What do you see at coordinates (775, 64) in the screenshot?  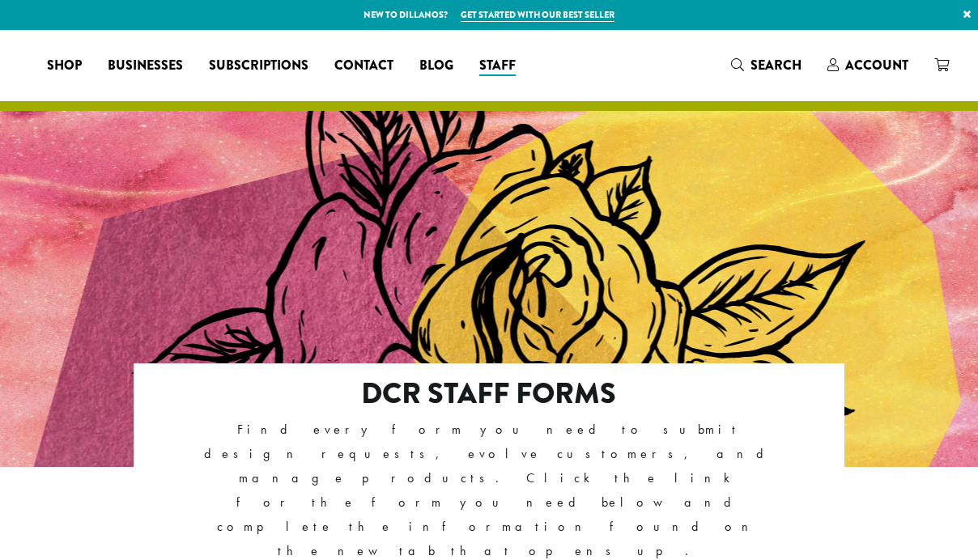 I see `span: Search` at bounding box center [775, 64].